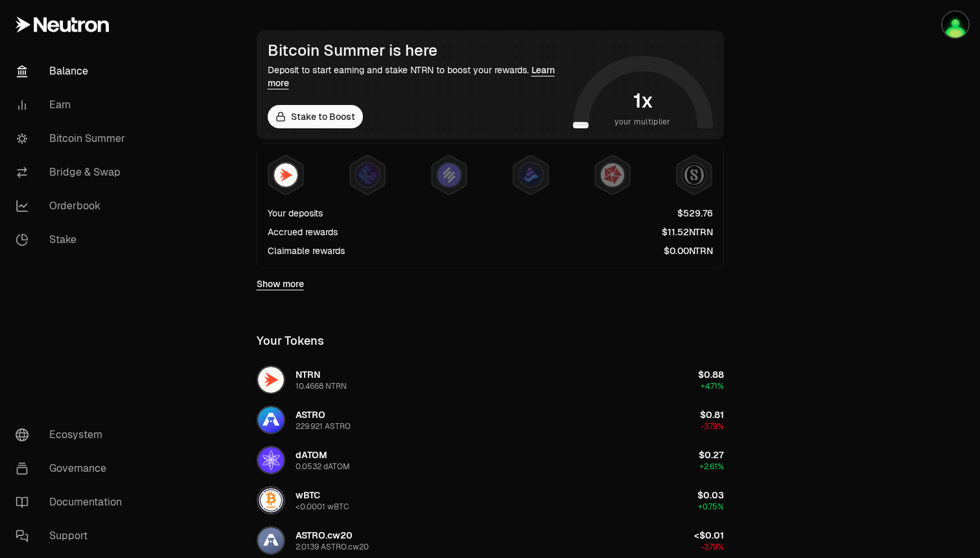 Image resolution: width=980 pixels, height=558 pixels. Describe the element at coordinates (417, 77) in the screenshot. I see `div: Deposit to start earning and stake NTRN to boost your rewards.` at that location.